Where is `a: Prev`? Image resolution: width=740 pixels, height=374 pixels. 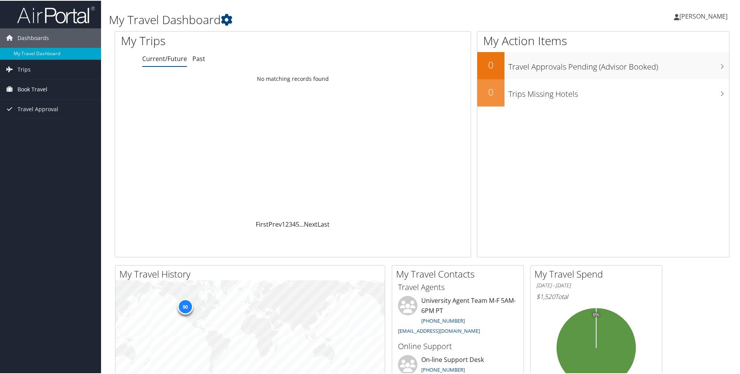 a: Prev is located at coordinates (275, 224).